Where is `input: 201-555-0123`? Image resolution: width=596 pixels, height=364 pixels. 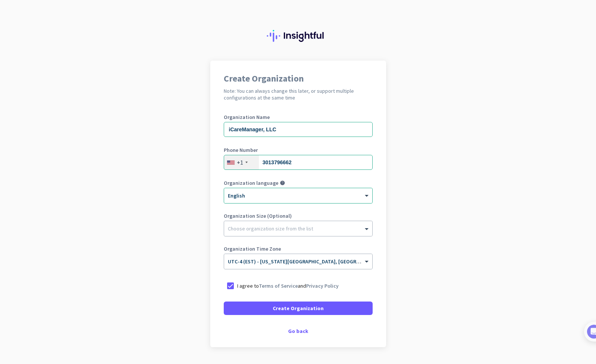 input: 201-555-0123 is located at coordinates (298, 162).